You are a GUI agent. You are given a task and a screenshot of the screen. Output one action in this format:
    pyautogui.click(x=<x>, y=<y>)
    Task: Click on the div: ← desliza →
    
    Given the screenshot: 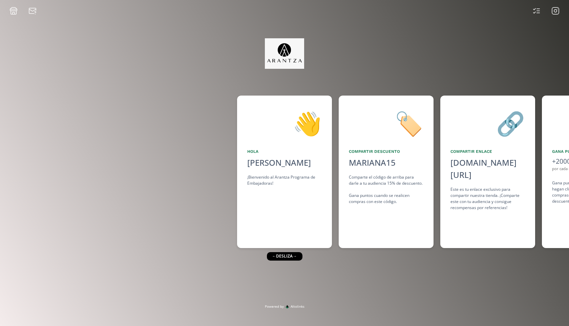 What is the action you would take?
    pyautogui.click(x=284, y=256)
    